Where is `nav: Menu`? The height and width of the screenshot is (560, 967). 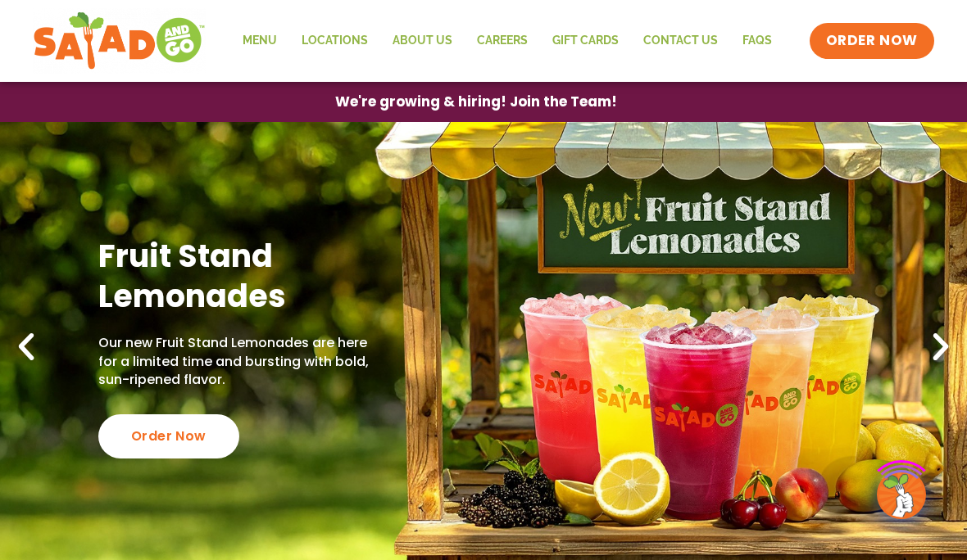
nav: Menu is located at coordinates (507, 41).